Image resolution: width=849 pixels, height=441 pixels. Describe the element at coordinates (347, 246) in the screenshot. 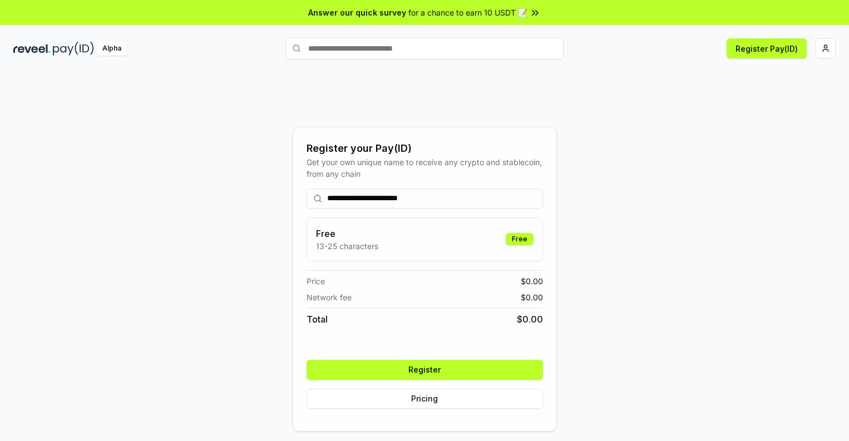

I see `p: 13-25 characters` at that location.